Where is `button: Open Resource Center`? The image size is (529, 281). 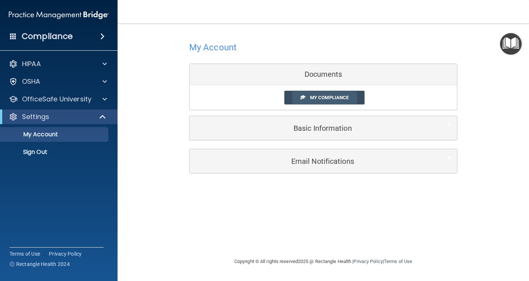
button: Open Resource Center is located at coordinates (510, 44).